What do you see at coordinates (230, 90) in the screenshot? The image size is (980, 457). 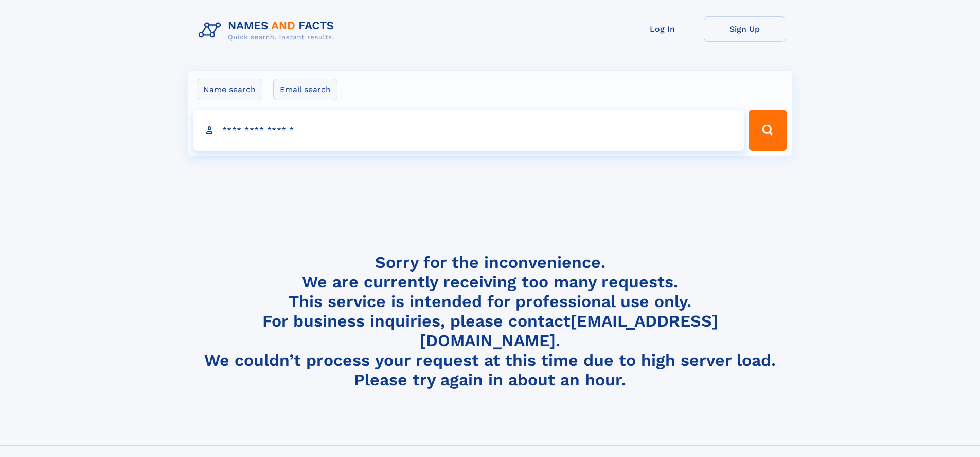 I see `label: Name search` at bounding box center [230, 90].